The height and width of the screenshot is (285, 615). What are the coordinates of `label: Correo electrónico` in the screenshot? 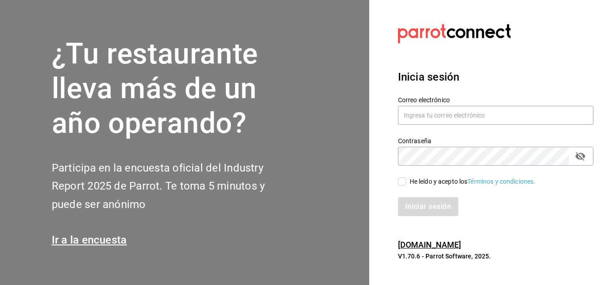 It's located at (495, 100).